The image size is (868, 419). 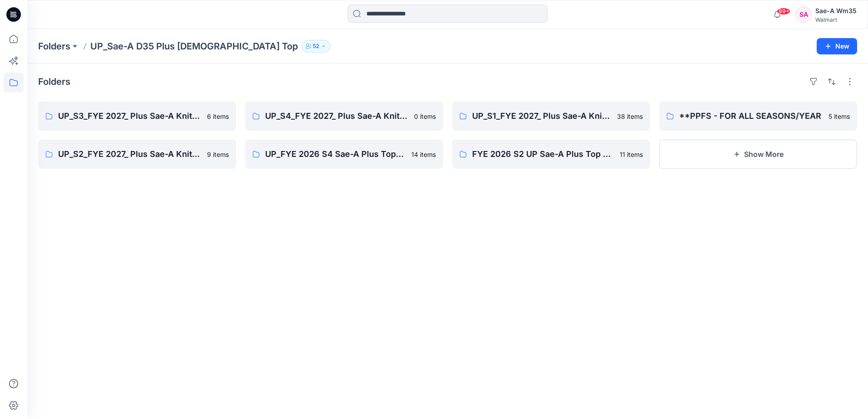 What do you see at coordinates (837, 46) in the screenshot?
I see `button: New` at bounding box center [837, 46].